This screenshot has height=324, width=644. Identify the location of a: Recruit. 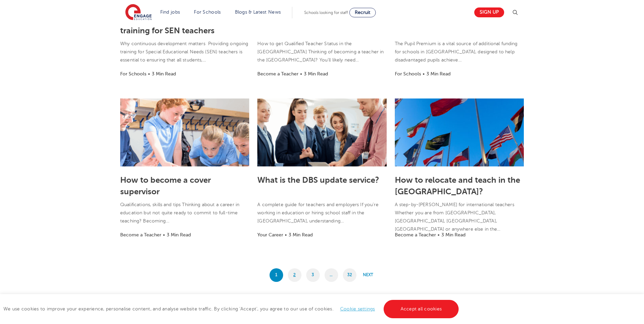
(363, 13).